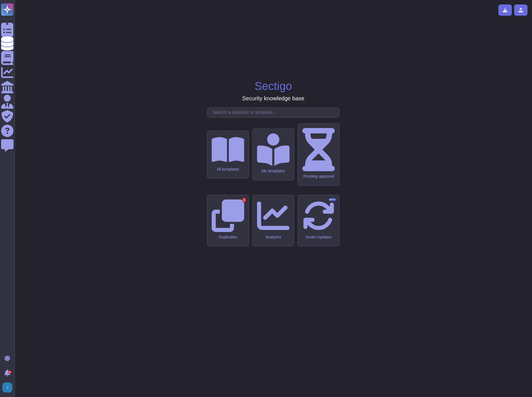 This screenshot has height=397, width=532. Describe the element at coordinates (319, 176) in the screenshot. I see `div: Pending approval` at that location.